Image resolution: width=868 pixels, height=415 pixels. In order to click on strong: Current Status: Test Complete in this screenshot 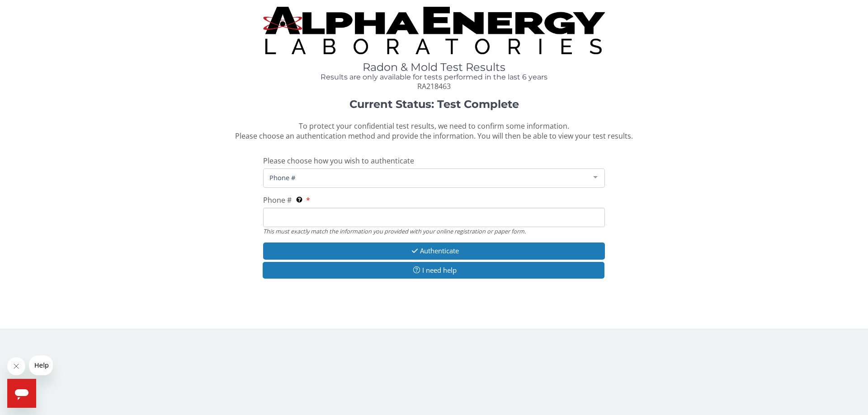, I will do `click(434, 104)`.